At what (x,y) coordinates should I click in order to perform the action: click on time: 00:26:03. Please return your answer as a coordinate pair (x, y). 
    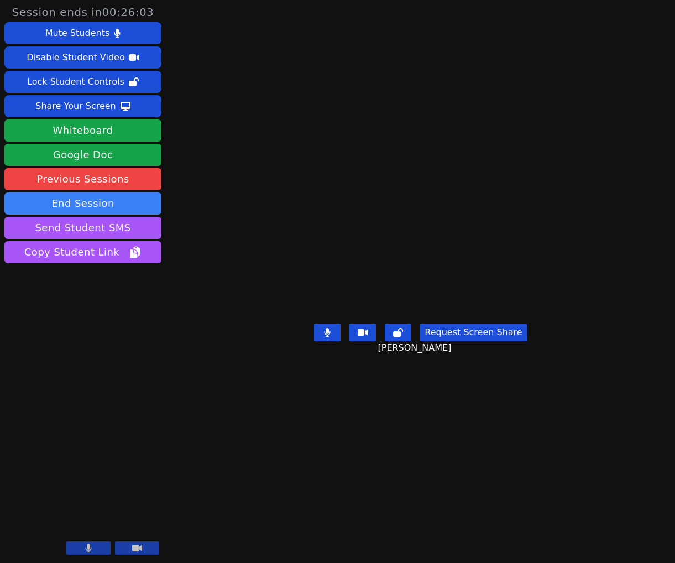
    Looking at the image, I should click on (128, 12).